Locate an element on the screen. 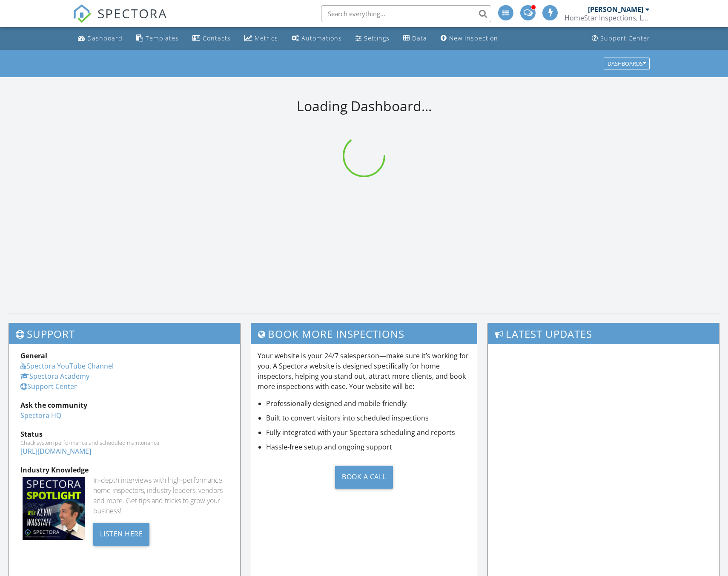 The height and width of the screenshot is (576, 728). h3: Latest Updates is located at coordinates (604, 333).